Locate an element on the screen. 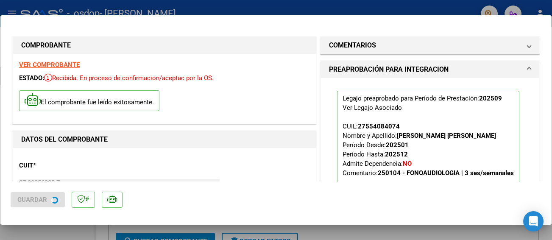 Image resolution: width=552 pixels, height=240 pixels. span: CUIL: Nombre y Apellido: Período Desde: Período Hasta: Admite Dependencia: is located at coordinates (428, 150).